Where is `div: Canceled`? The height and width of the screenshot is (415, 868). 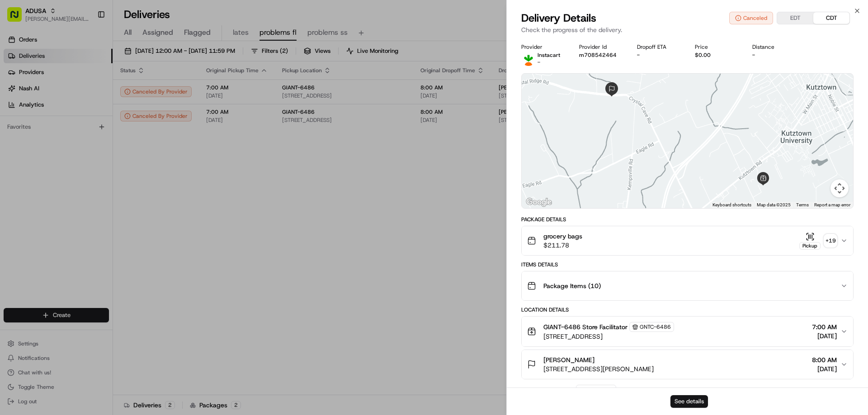
div: Canceled is located at coordinates (751, 18).